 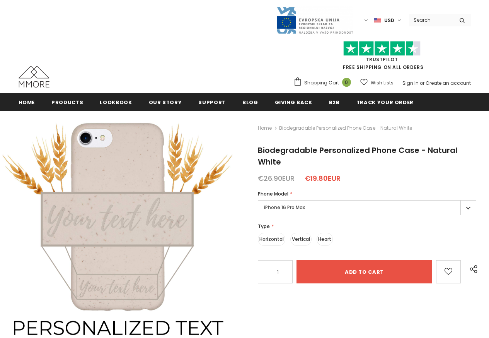 What do you see at coordinates (315, 20) in the screenshot?
I see `a: Javni Razpis` at bounding box center [315, 20].